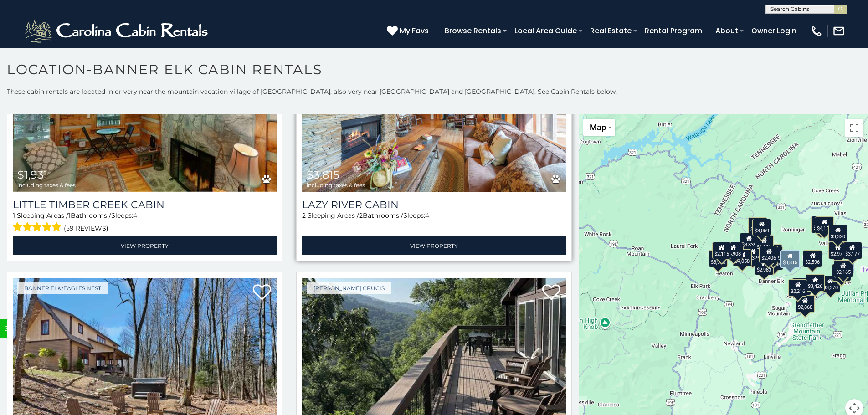 The height and width of the screenshot is (415, 868). What do you see at coordinates (598, 127) in the screenshot?
I see `span: Map` at bounding box center [598, 127].